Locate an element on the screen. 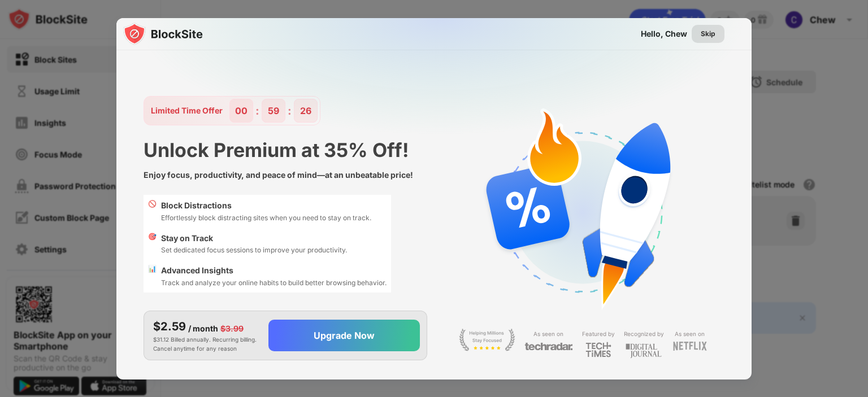  div: / month is located at coordinates (203, 328).